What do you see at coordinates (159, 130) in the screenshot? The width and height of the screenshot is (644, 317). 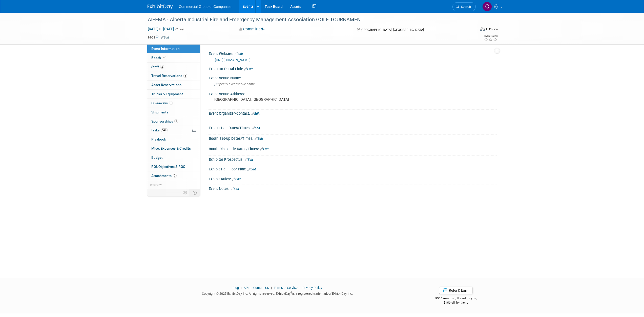 I see `span: Tasks` at bounding box center [159, 130].